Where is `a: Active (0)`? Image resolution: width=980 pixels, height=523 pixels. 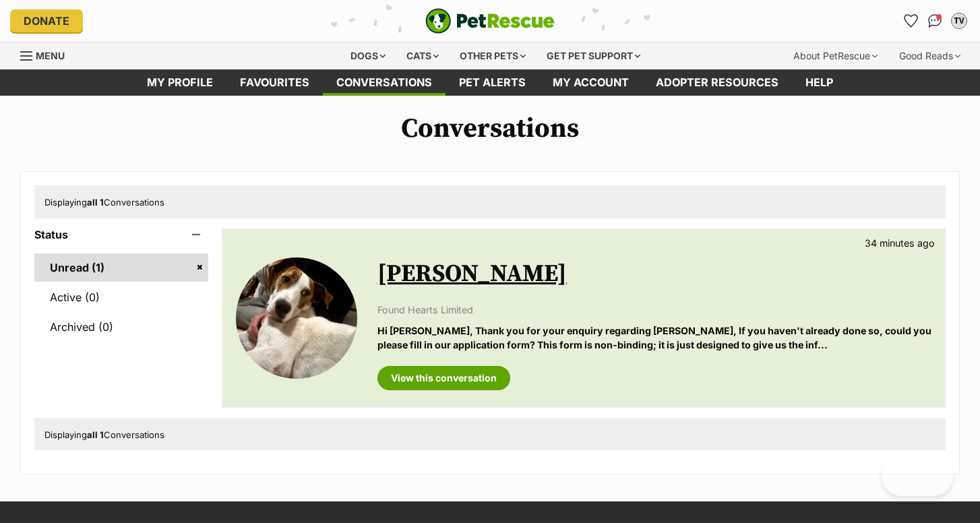 a: Active (0) is located at coordinates (121, 298).